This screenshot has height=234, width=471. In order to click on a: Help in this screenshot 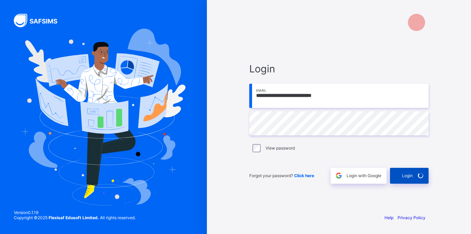, I will do `click(389, 218)`.